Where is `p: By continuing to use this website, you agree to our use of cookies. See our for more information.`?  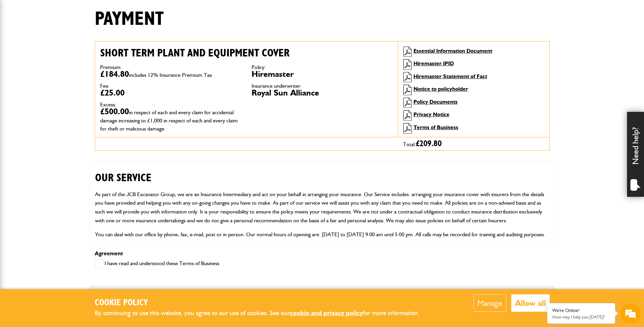
p: By continuing to use this website, you agree to our use of cookies. See our for more information. is located at coordinates (263, 313).